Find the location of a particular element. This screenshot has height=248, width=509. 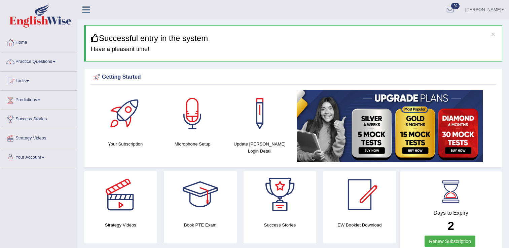

a: Strategy Videos is located at coordinates (39, 138).